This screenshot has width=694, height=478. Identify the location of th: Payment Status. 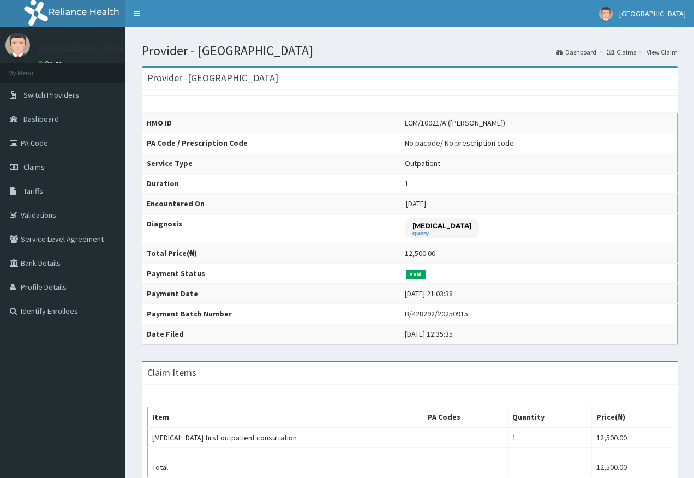
(271, 273).